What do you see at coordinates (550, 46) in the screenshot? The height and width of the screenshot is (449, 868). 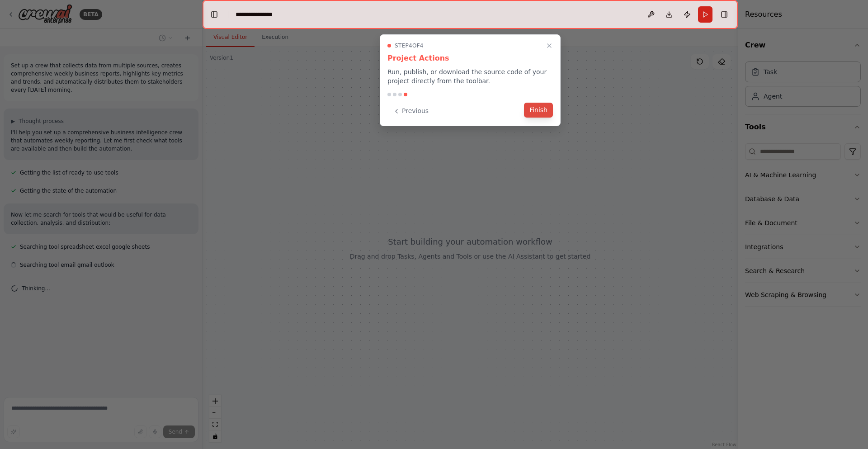 I see `button: Close walkthrough` at bounding box center [550, 46].